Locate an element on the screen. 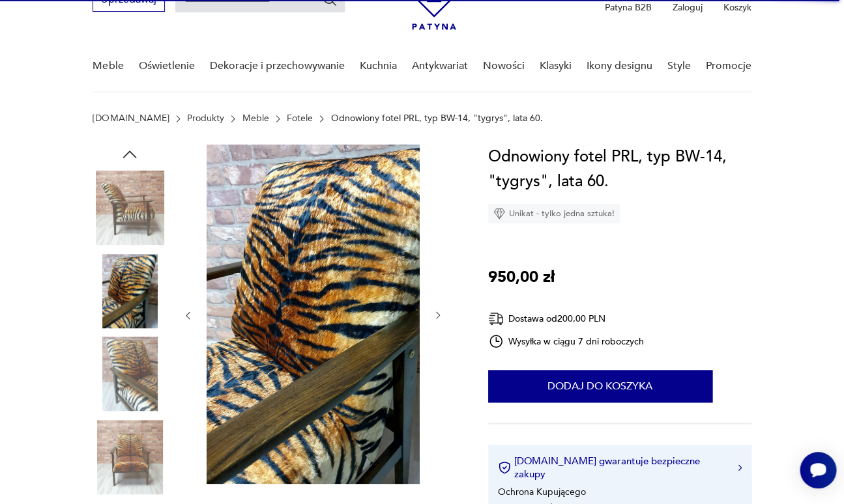 This screenshot has width=844, height=504. a: Oświetlenie is located at coordinates (167, 66).